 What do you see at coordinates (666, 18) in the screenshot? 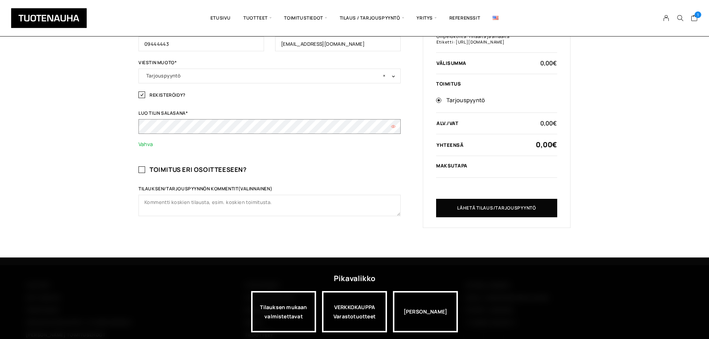
I see `a: My Account` at bounding box center [666, 18].